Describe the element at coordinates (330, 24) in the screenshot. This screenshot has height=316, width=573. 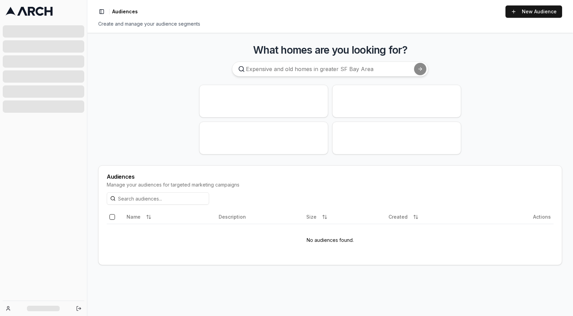
I see `div: Create and manage your audience segments` at that location.